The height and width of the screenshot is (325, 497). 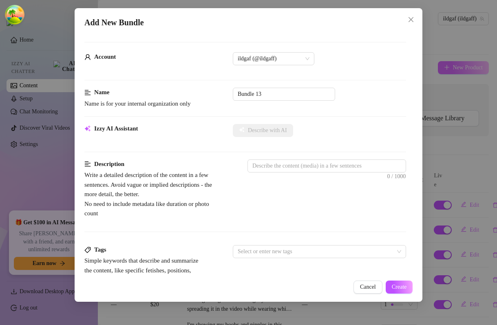 I want to click on span: Name is for your internal organization only, so click(x=137, y=104).